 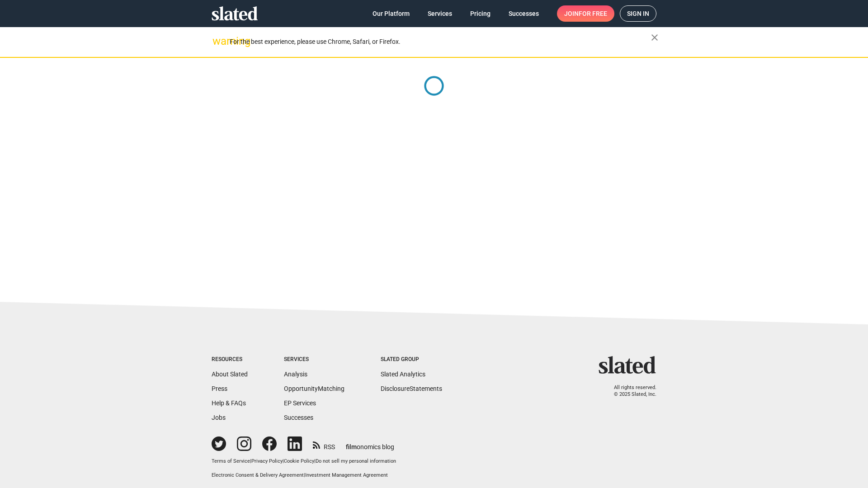 What do you see at coordinates (356, 461) in the screenshot?
I see `button: Do not sell my personal information` at bounding box center [356, 461].